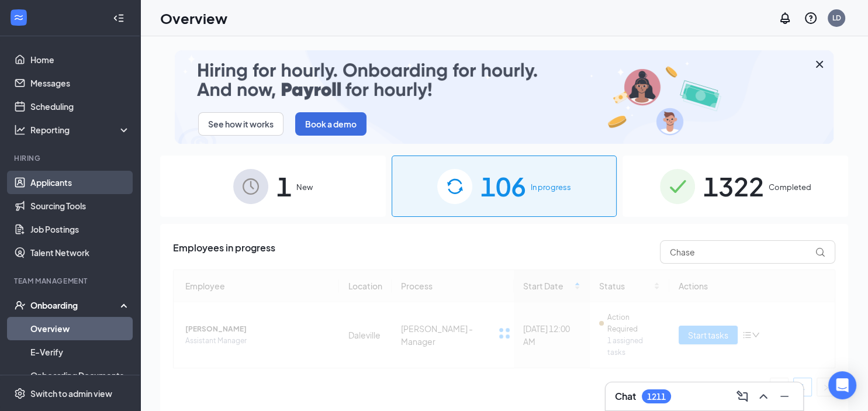 The width and height of the screenshot is (868, 411). What do you see at coordinates (764, 397) in the screenshot?
I see `button: ChevronUp` at bounding box center [764, 397].